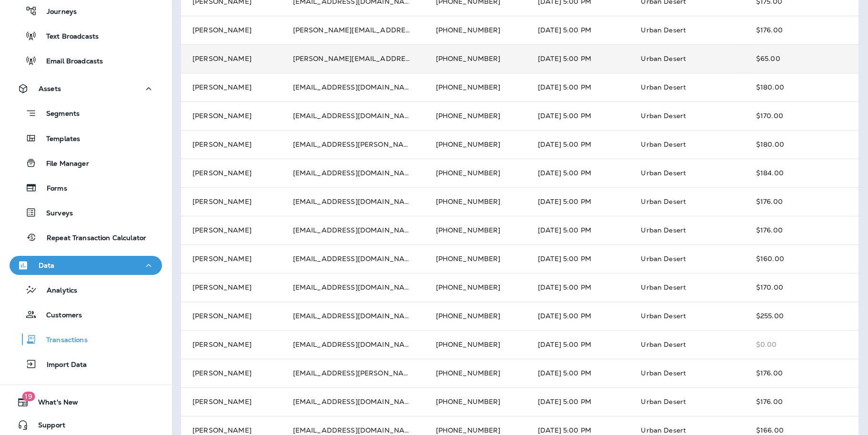 The height and width of the screenshot is (435, 868). What do you see at coordinates (85, 402) in the screenshot?
I see `button: 19What's New` at bounding box center [85, 402].